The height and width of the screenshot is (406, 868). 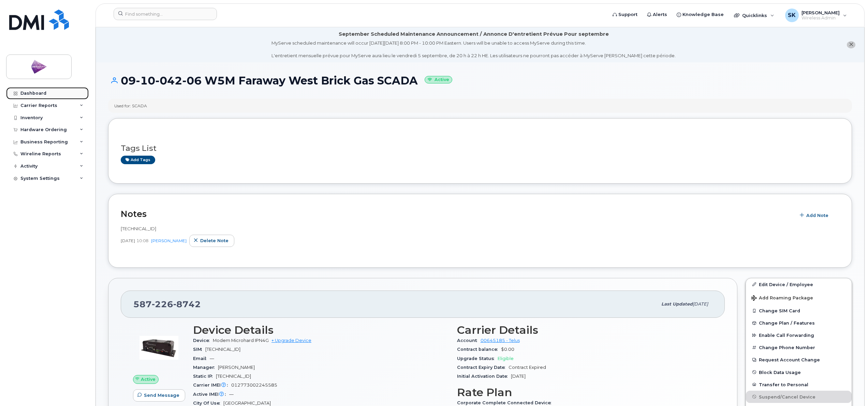 What do you see at coordinates (799, 397) in the screenshot?
I see `button: Suspend/Cancel Device` at bounding box center [799, 397].